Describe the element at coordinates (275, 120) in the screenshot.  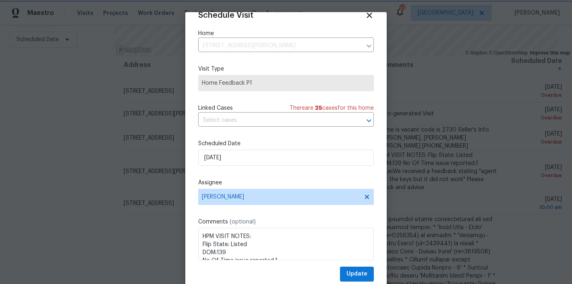
I see `input: Select cases` at that location.